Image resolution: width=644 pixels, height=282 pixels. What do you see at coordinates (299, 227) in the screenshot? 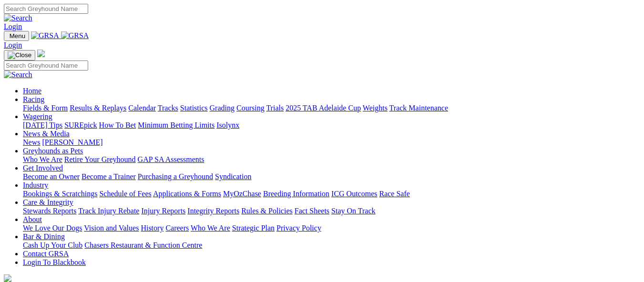
I see `a: Privacy Policy` at bounding box center [299, 227].